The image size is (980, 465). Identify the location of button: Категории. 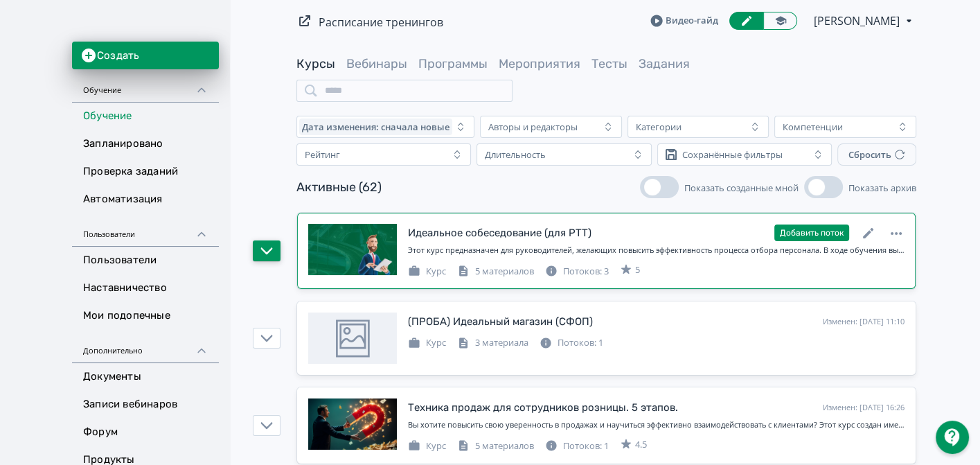
(698, 127).